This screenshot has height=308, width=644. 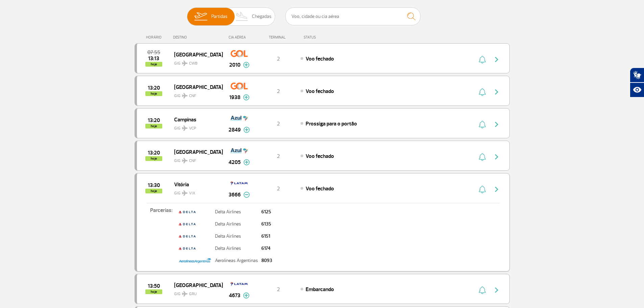 I want to click on span: Embarcando, so click(x=320, y=290).